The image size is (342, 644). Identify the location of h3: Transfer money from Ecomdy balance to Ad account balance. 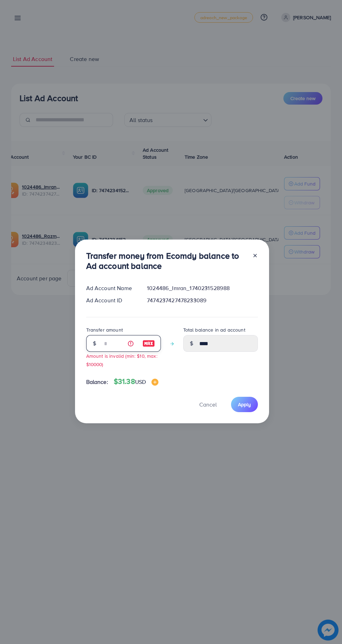
(167, 261).